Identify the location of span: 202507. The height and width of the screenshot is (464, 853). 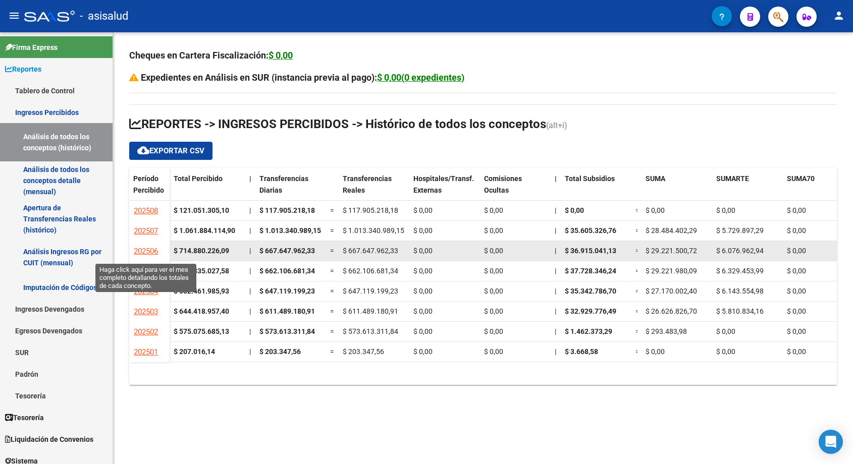
(146, 231).